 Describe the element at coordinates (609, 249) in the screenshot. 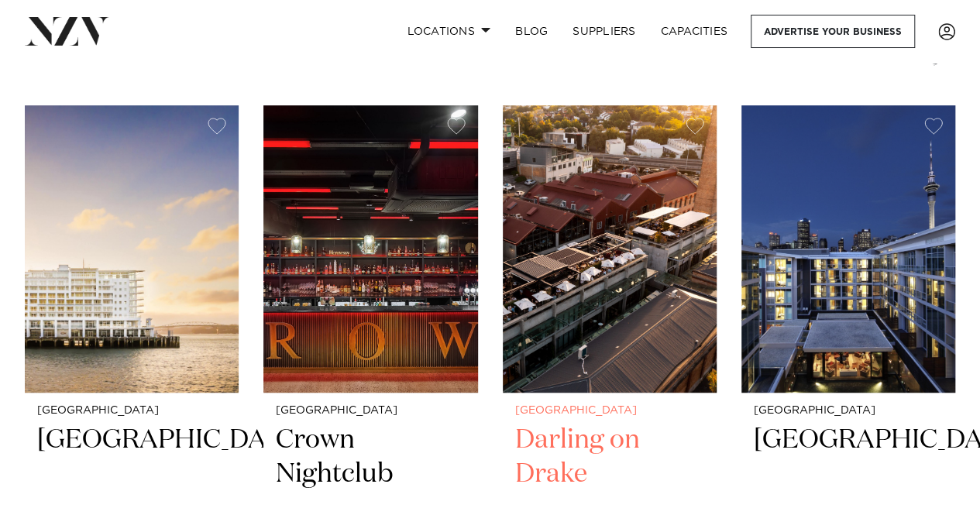

I see `img: Aerial view of Darling on Drake` at that location.